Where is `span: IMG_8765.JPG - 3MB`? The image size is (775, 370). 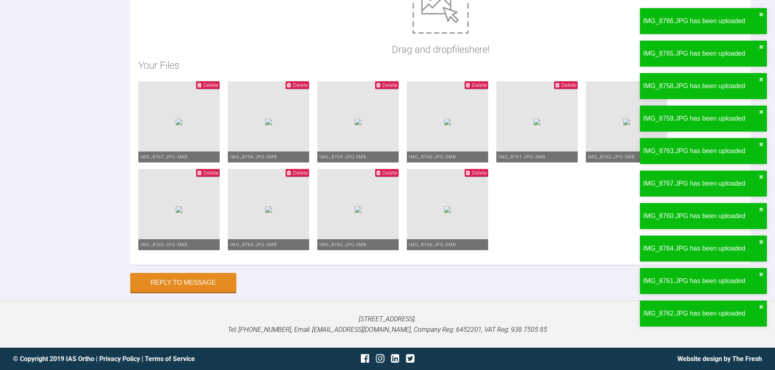
span: IMG_8765.JPG - 3MB is located at coordinates (343, 245).